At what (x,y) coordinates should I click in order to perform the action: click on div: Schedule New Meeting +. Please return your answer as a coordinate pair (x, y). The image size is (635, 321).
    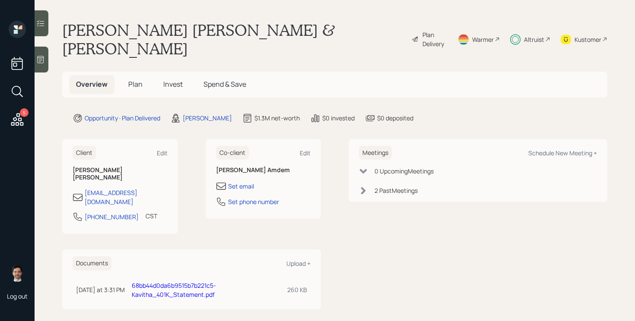
    Looking at the image, I should click on (562, 153).